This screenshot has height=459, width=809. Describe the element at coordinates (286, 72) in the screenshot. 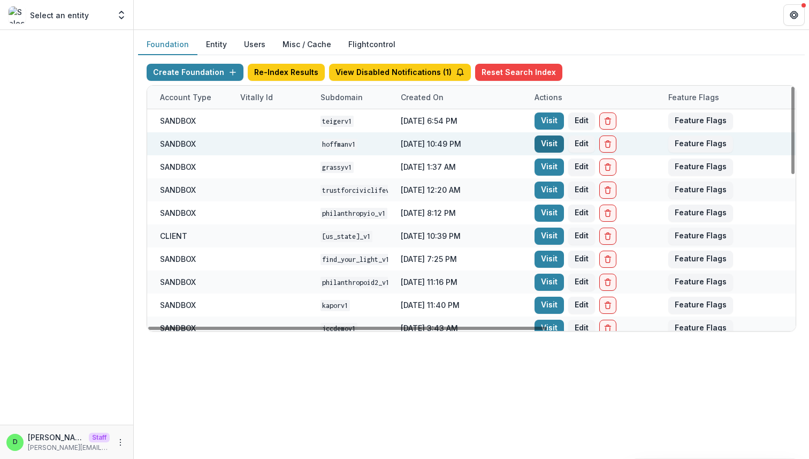

I see `button: Re-Index Results` at that location.